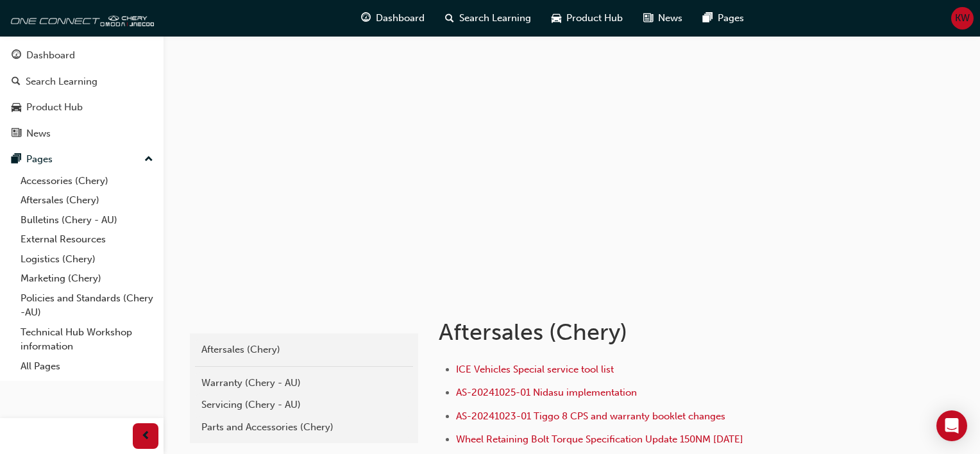 The width and height of the screenshot is (980, 454). Describe the element at coordinates (87, 259) in the screenshot. I see `a: Logistics (Chery)` at that location.